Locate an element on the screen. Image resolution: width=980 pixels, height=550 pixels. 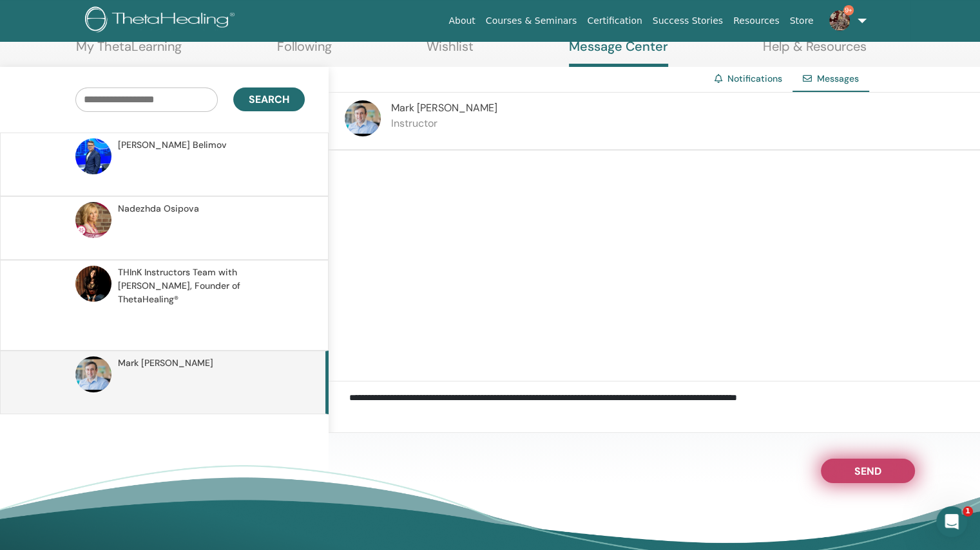
p: Instructor is located at coordinates (444, 124).